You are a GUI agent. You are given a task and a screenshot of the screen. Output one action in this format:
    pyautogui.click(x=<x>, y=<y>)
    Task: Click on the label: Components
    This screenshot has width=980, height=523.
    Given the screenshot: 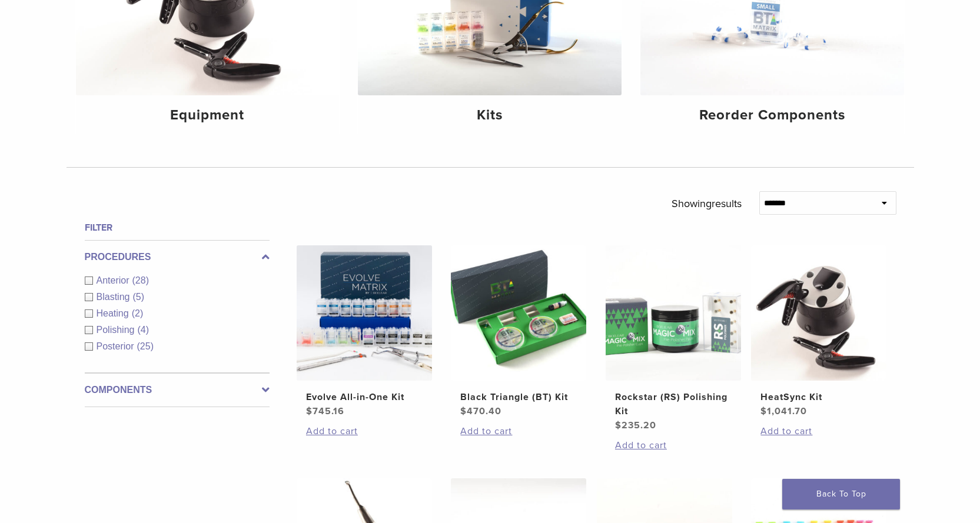 What is the action you would take?
    pyautogui.click(x=177, y=390)
    